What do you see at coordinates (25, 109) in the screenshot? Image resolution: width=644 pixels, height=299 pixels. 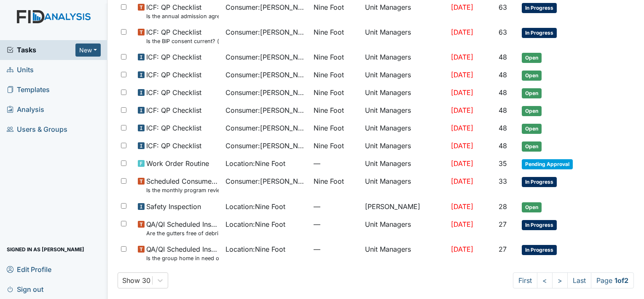 I see `span: Analysis` at bounding box center [25, 109].